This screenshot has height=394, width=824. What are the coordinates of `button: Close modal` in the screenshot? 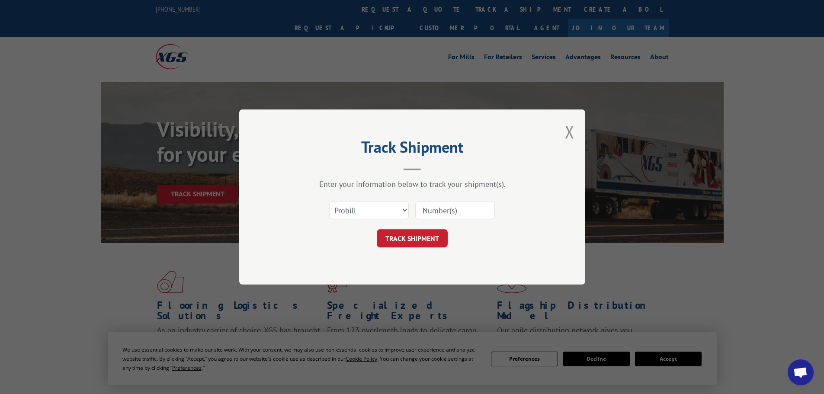 It's located at (570, 132).